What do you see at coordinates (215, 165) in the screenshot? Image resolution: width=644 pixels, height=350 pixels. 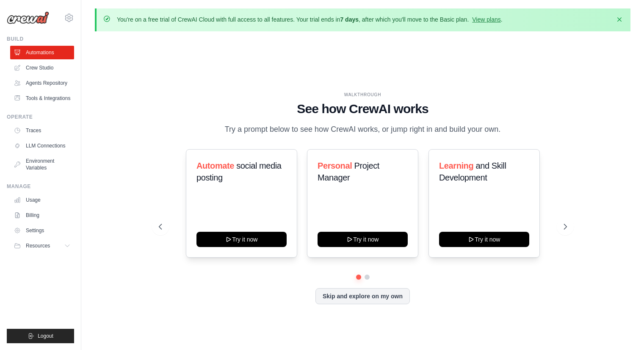 I see `span: Automate` at bounding box center [215, 165].